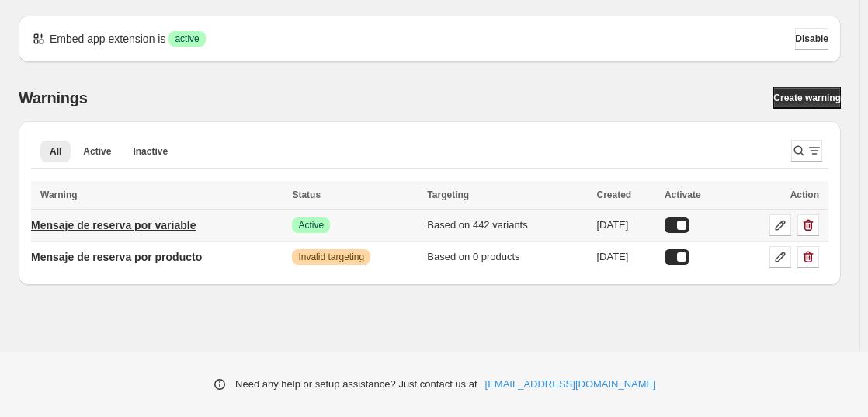 This screenshot has height=417, width=868. I want to click on span: All, so click(56, 151).